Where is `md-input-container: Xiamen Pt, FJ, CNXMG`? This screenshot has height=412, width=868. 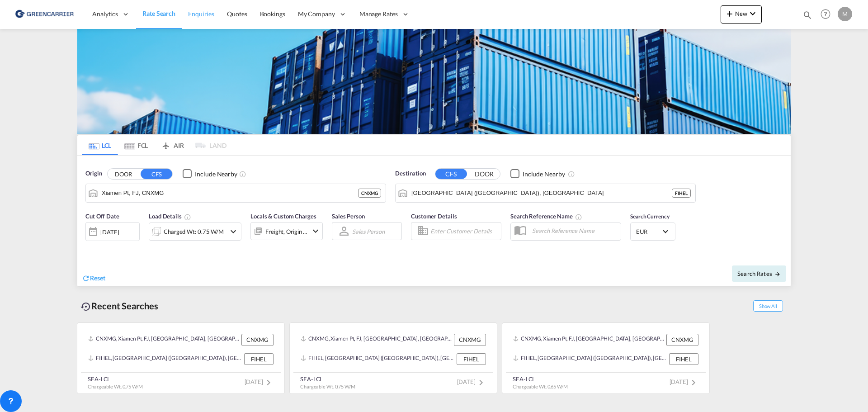 md-input-container: Xiamen Pt, FJ, CNXMG is located at coordinates (235, 193).